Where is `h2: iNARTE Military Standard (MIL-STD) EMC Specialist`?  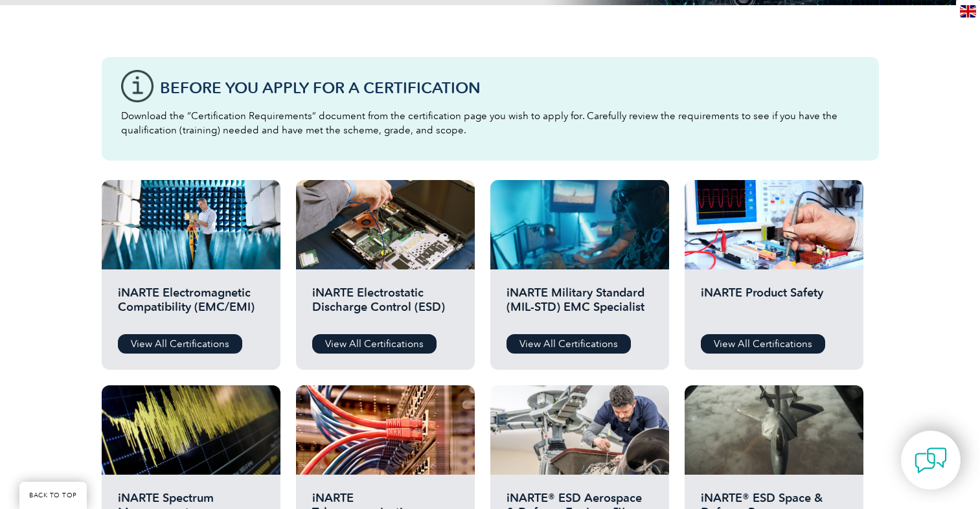 h2: iNARTE Military Standard (MIL-STD) EMC Specialist is located at coordinates (580, 305).